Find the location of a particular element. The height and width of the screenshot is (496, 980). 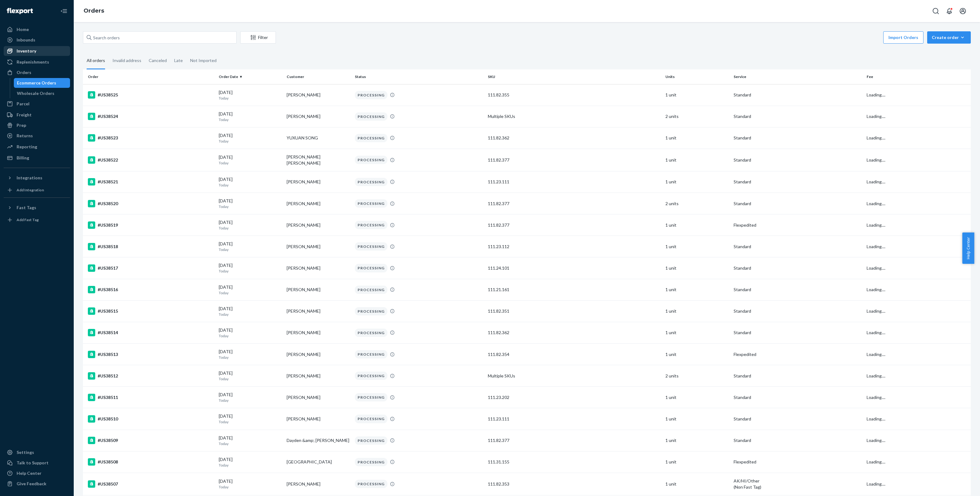

div: Canceled is located at coordinates (158, 60).